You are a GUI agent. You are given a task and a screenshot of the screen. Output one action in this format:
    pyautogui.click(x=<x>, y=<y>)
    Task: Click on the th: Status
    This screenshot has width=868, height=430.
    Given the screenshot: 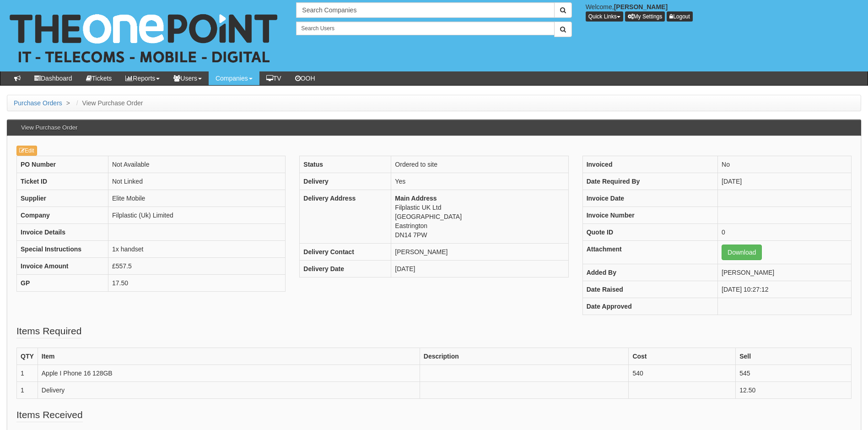 What is the action you would take?
    pyautogui.click(x=345, y=164)
    